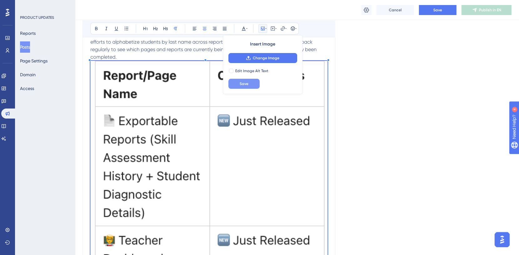  I want to click on button: Page Settings, so click(34, 61).